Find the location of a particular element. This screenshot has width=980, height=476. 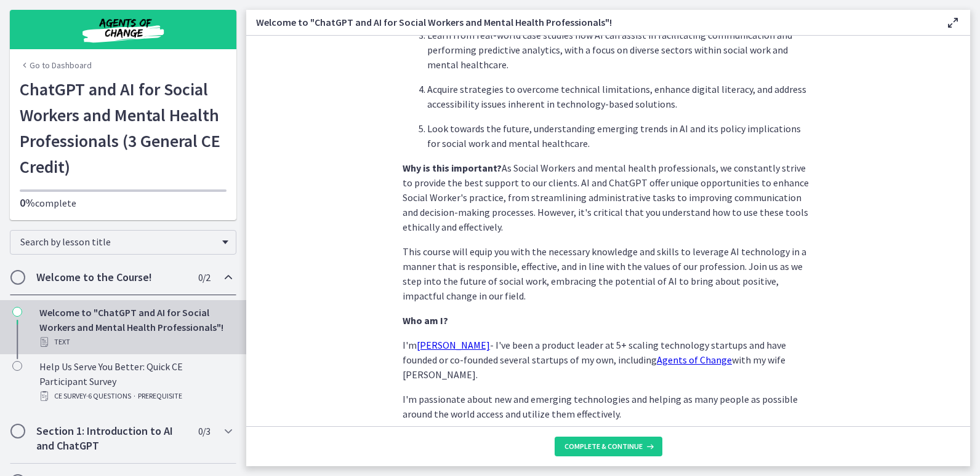

span: 0 / 2 is located at coordinates (204, 277).